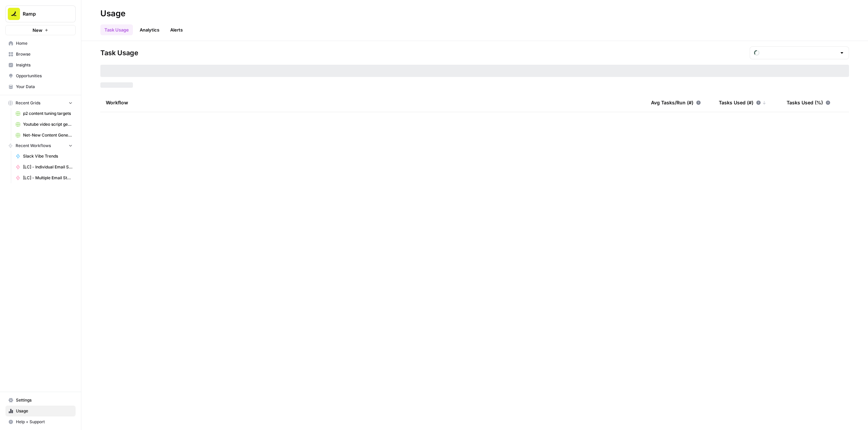  Describe the element at coordinates (48, 124) in the screenshot. I see `span: Youtube video script generator` at that location.